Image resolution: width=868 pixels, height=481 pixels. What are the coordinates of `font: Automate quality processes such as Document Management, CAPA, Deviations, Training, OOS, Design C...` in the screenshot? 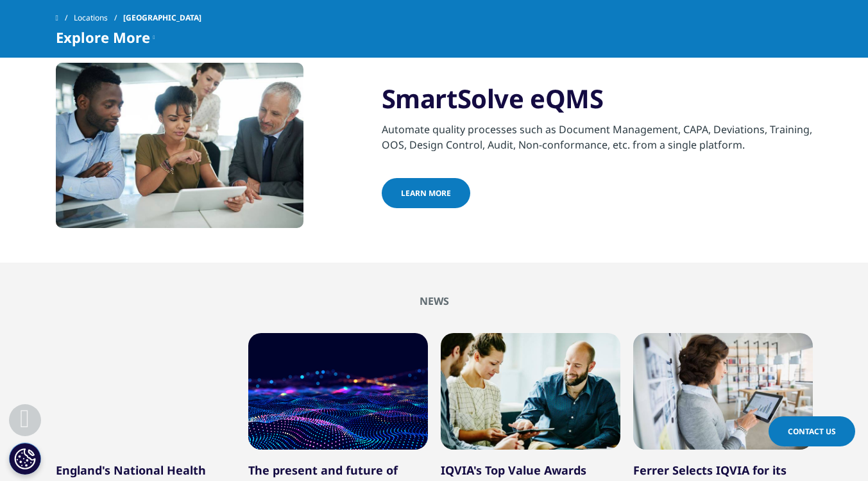 It's located at (597, 137).